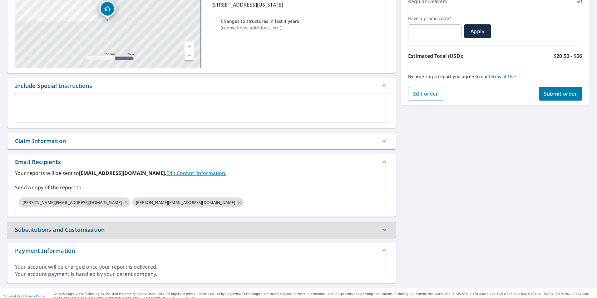 This screenshot has width=597, height=298. What do you see at coordinates (189, 56) in the screenshot?
I see `a: Current Level 17, Zoom Out` at bounding box center [189, 56].